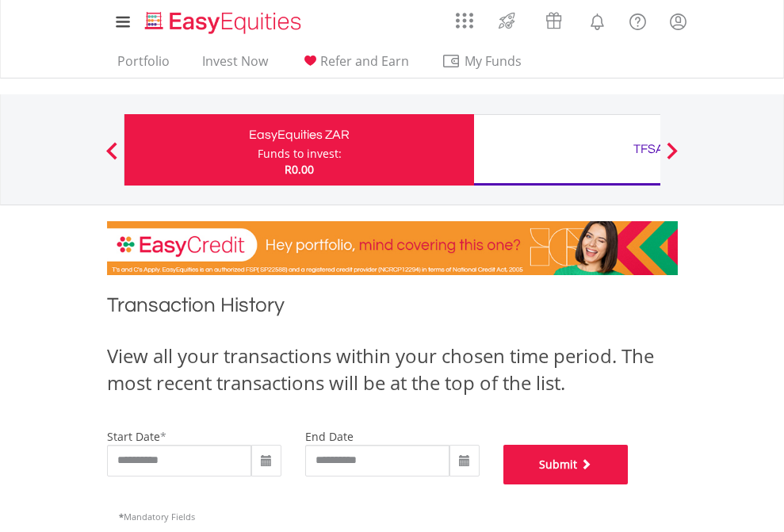 This screenshot has height=532, width=784. Describe the element at coordinates (133, 436) in the screenshot. I see `label: start date` at that location.